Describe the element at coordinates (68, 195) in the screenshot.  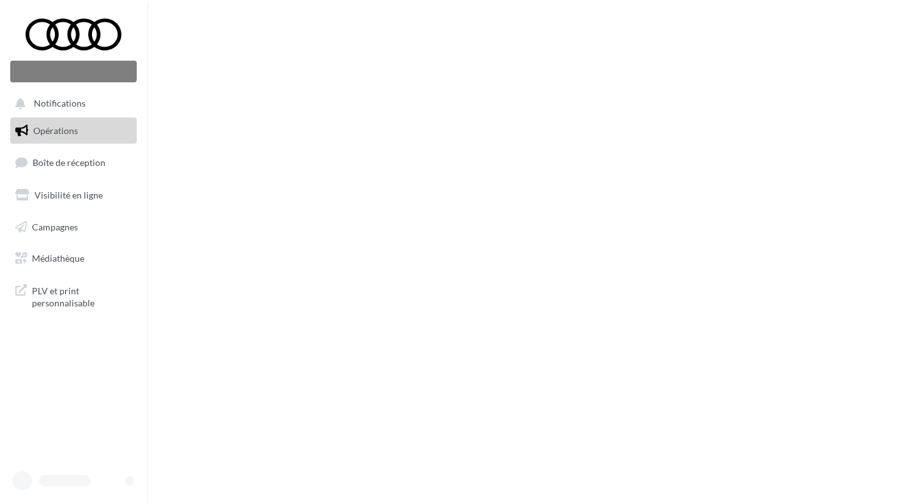
I see `span: Visibilité en ligne` at that location.